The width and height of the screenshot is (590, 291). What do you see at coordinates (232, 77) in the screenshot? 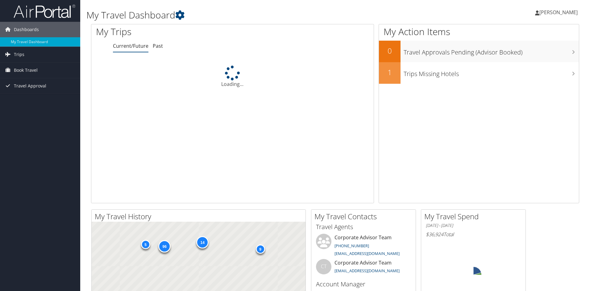
I see `div: Loading...` at bounding box center [232, 77].